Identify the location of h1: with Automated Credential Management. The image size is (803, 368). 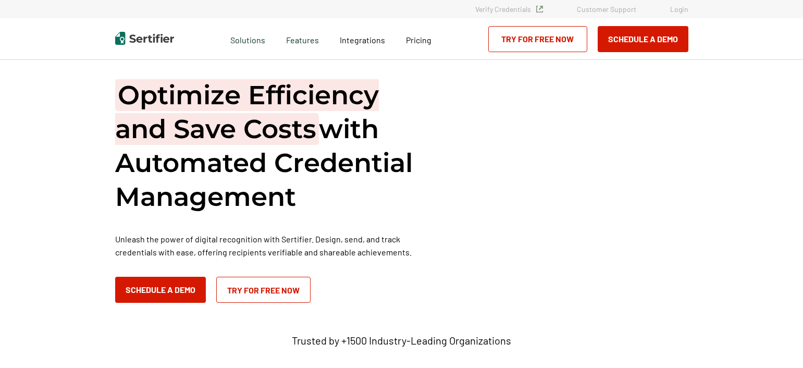
(272, 146).